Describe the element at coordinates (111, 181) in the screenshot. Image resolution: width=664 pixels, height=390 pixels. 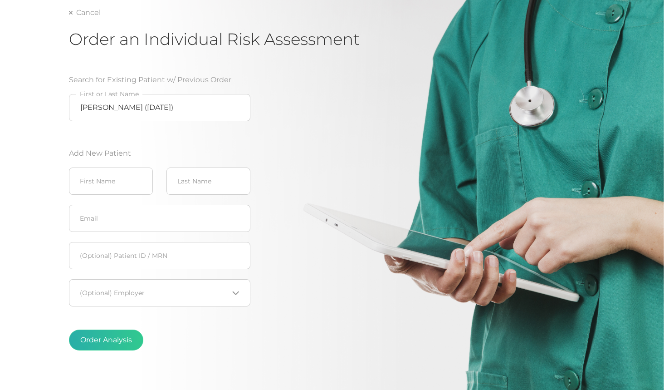
I see `input: First Name` at that location.